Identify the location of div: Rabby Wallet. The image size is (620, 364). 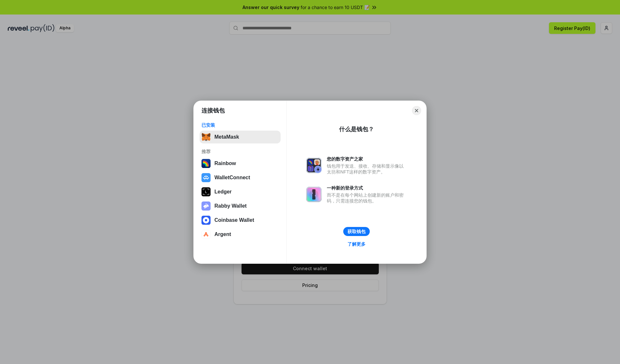
(231, 206).